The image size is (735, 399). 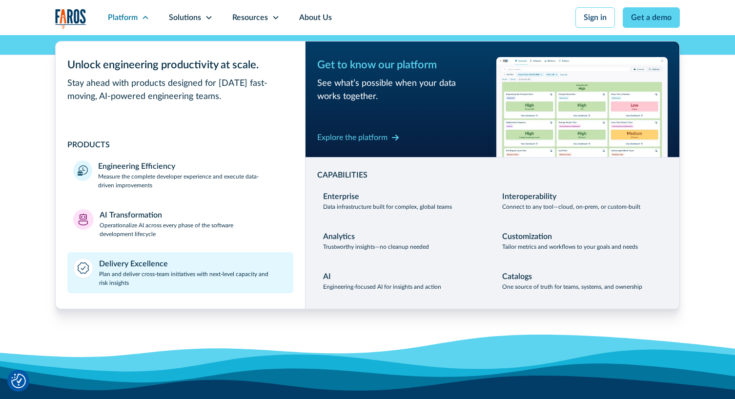 I want to click on a: CatalogsOne source of truth for teams, systems, and ownership, so click(x=582, y=281).